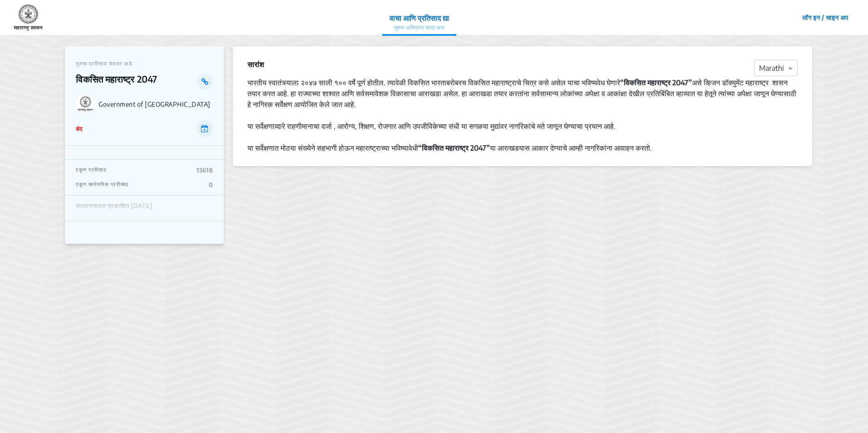 The height and width of the screenshot is (433, 868). I want to click on p: तुमचा प्रतिसाद पाठवत आहे, so click(144, 63).